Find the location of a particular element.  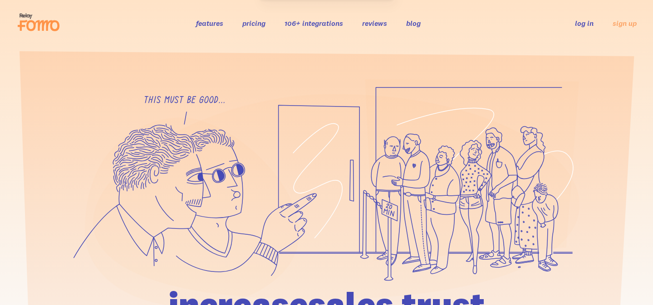

a: sign up is located at coordinates (624, 23).